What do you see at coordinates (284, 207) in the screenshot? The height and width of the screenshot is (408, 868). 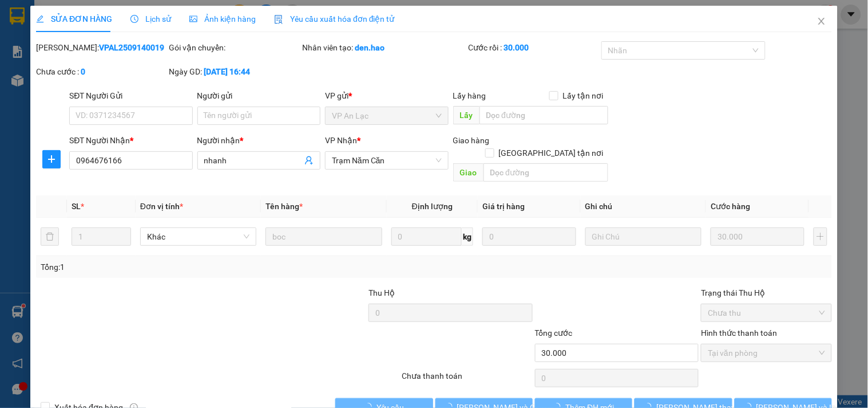 I see `span: Tên hàng` at bounding box center [284, 207].